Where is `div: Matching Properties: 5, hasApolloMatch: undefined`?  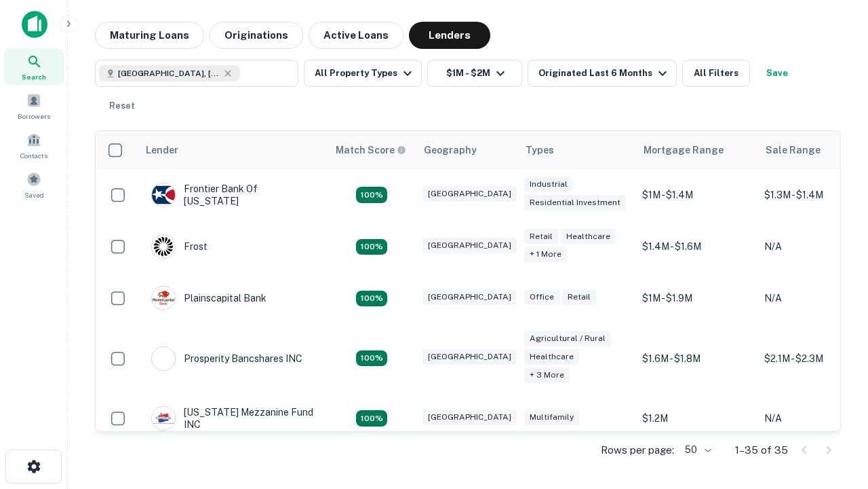
div: Matching Properties: 5, hasApolloMatch: undefined is located at coordinates (371, 418).